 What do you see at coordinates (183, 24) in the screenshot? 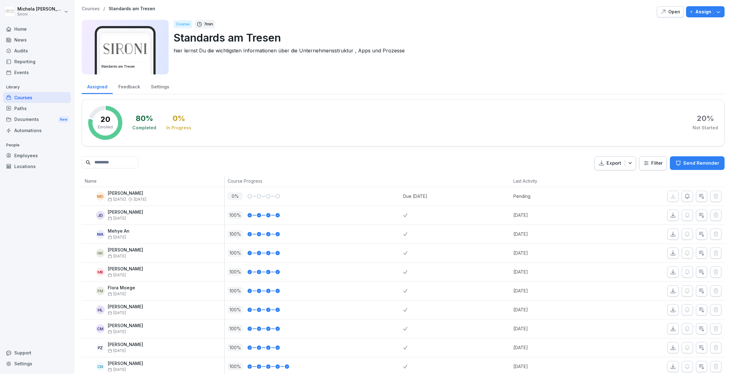
I see `div: Course` at bounding box center [183, 24].